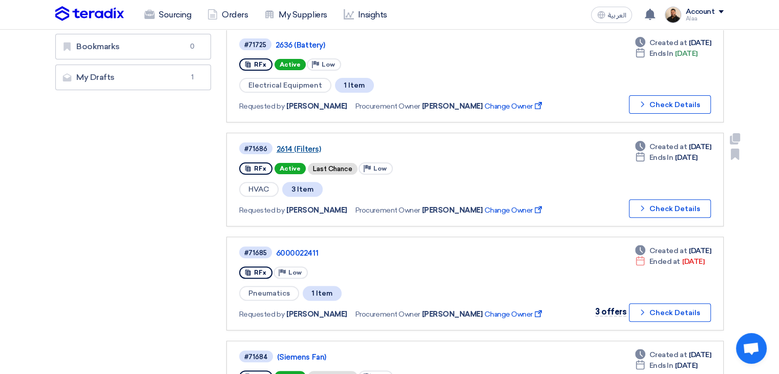 The image size is (779, 374). I want to click on a: (Siemens Fan), so click(405, 357).